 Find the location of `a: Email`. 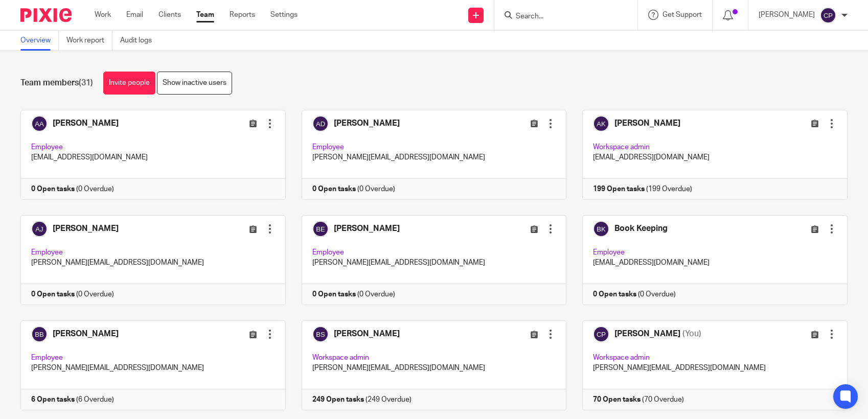

a: Email is located at coordinates (134, 15).